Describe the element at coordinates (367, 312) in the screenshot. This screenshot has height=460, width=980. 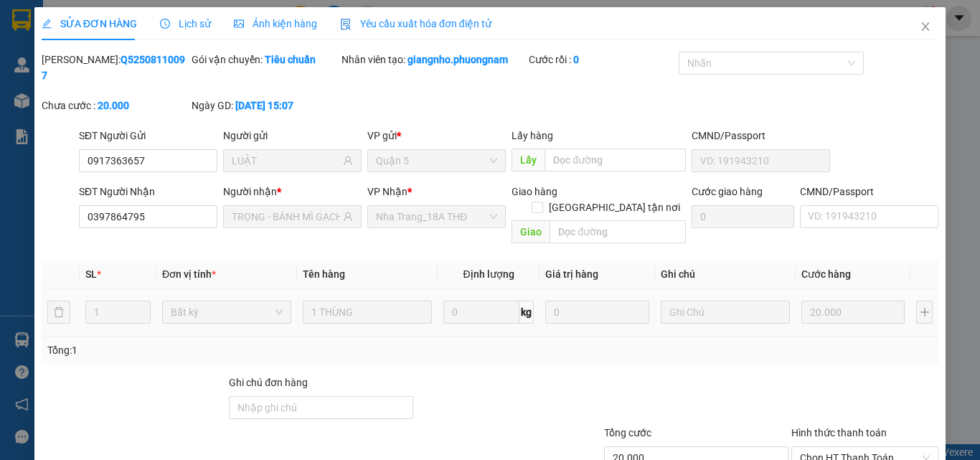
I see `input: VD: Bàn, Ghế` at that location.